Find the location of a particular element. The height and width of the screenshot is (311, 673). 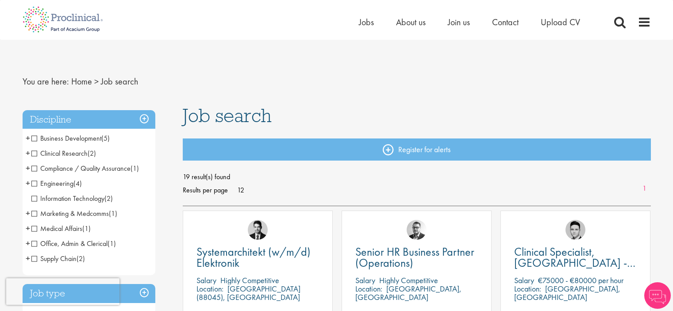

a: Thomas Wenig is located at coordinates (257, 230).